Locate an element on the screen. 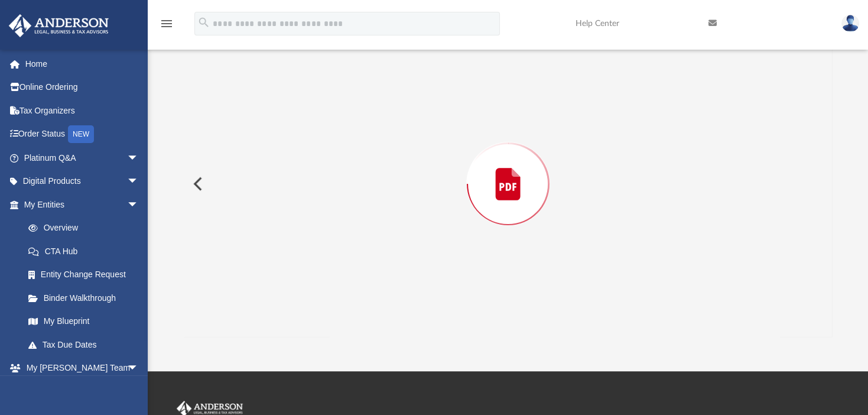 The height and width of the screenshot is (415, 868). a: Home is located at coordinates (82, 64).